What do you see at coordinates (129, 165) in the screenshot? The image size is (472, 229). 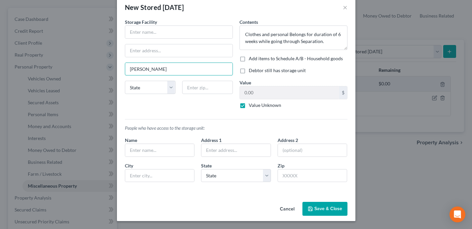 I see `label: City` at bounding box center [129, 165].